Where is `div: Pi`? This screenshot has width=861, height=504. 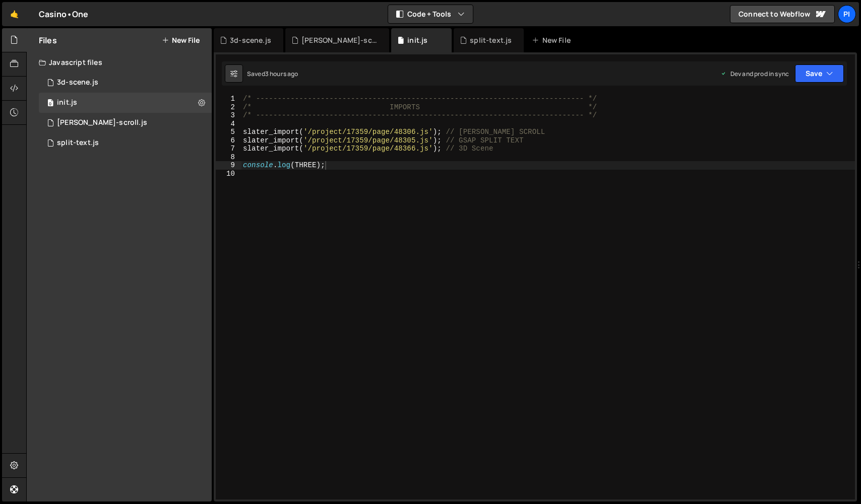 div: Pi is located at coordinates (847, 14).